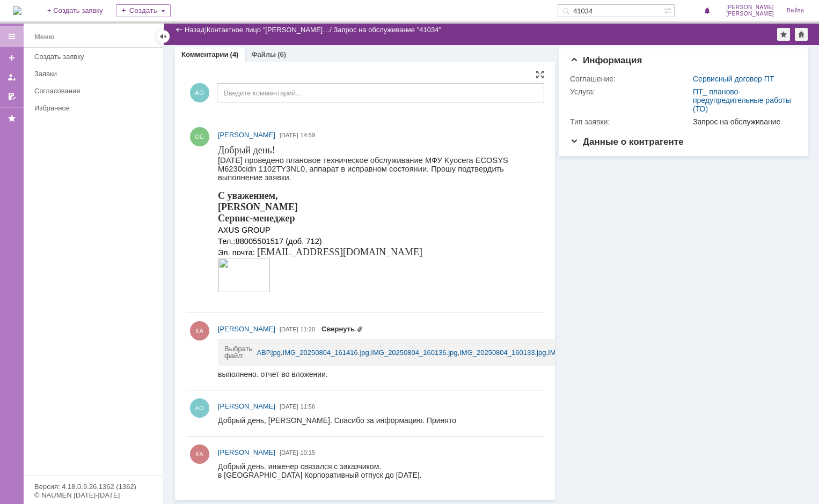 The height and width of the screenshot is (504, 819). I want to click on div: Услуга:, so click(630, 92).